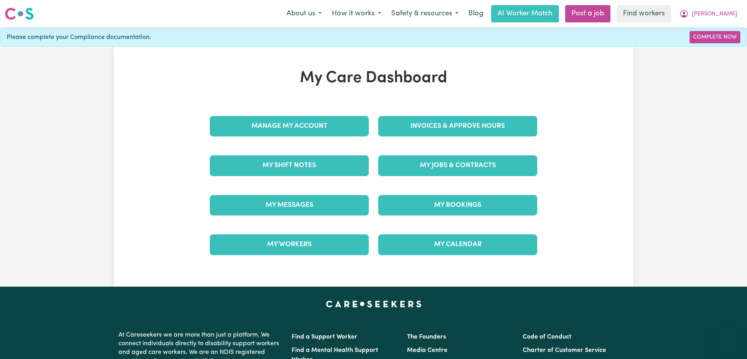 This screenshot has width=747, height=359. I want to click on a: My Jobs & Contracts, so click(458, 166).